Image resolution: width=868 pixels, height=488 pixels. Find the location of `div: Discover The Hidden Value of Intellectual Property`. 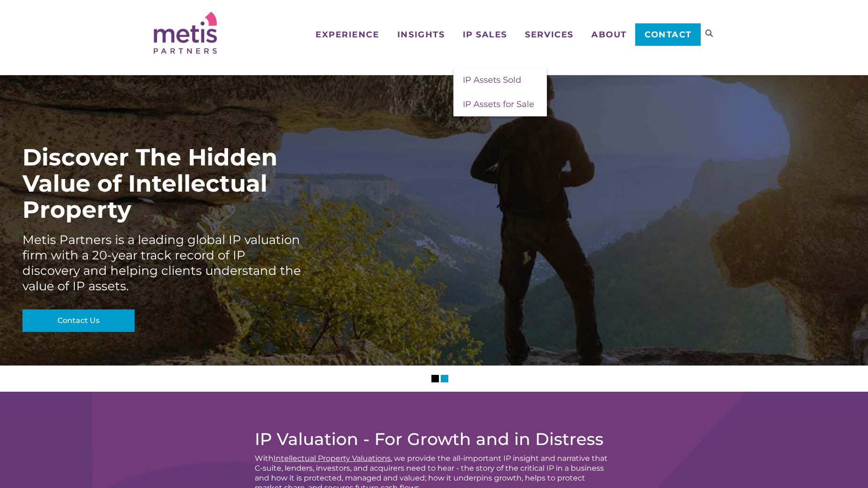

div: Discover The Hidden Value of Intellectual Property is located at coordinates (163, 184).